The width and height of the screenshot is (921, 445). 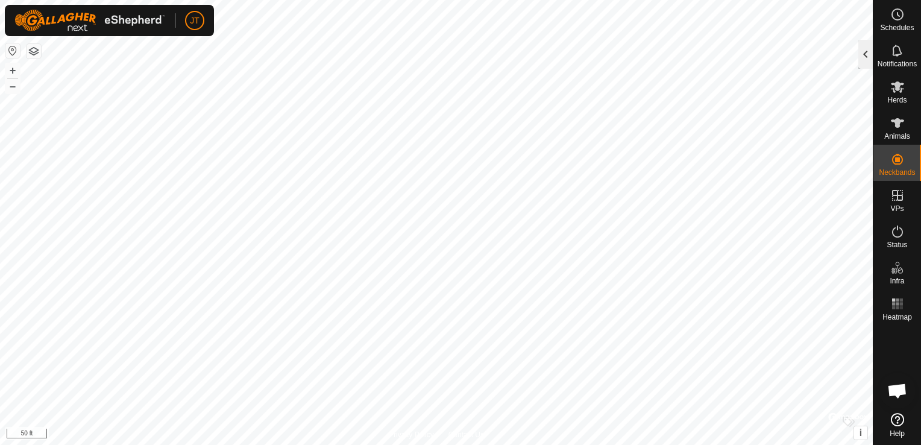 What do you see at coordinates (896, 281) in the screenshot?
I see `span: Infra` at bounding box center [896, 281].